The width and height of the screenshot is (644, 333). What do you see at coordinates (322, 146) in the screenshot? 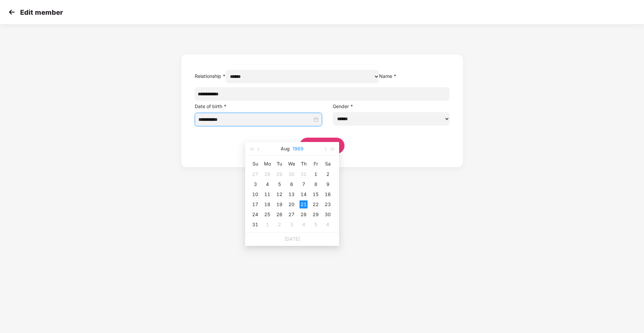
I see `button: Save` at bounding box center [322, 146].